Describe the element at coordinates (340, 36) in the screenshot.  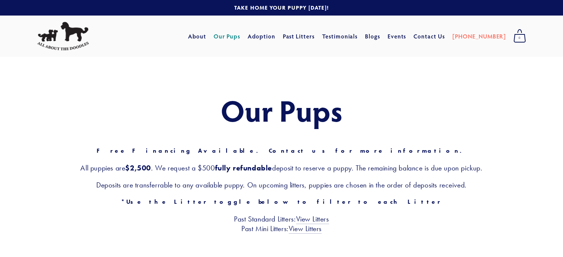
I see `a: Testimonials` at that location.